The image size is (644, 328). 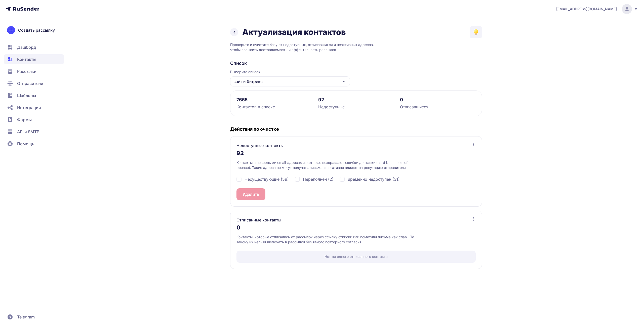 What do you see at coordinates (24, 120) in the screenshot?
I see `span: Формы` at bounding box center [24, 120].